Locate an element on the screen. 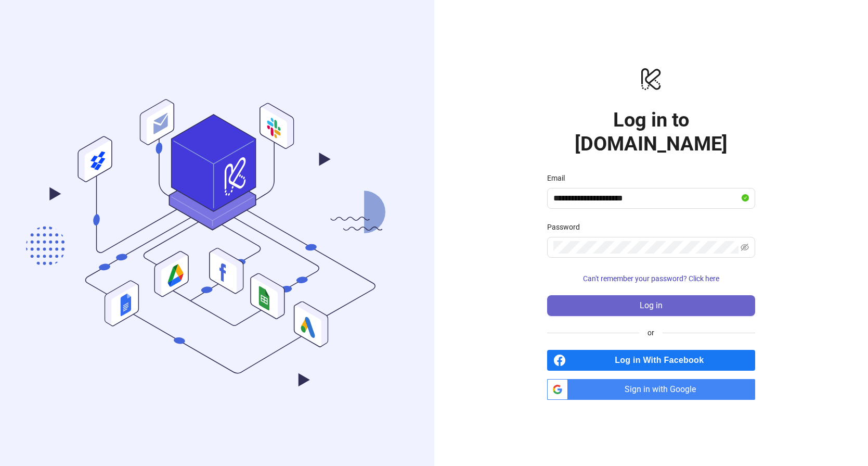 The width and height of the screenshot is (868, 466). label: Password is located at coordinates (567, 227).